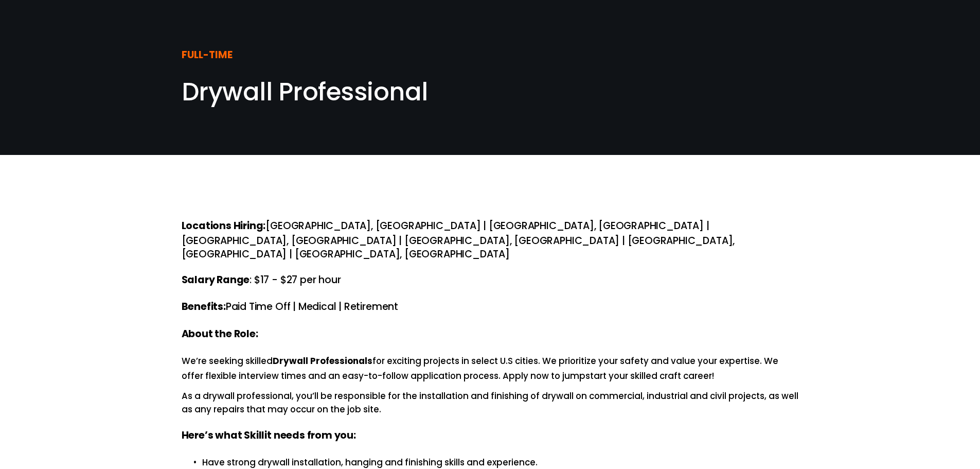  I want to click on h4: : $17 - $27 per hour, so click(490, 280).